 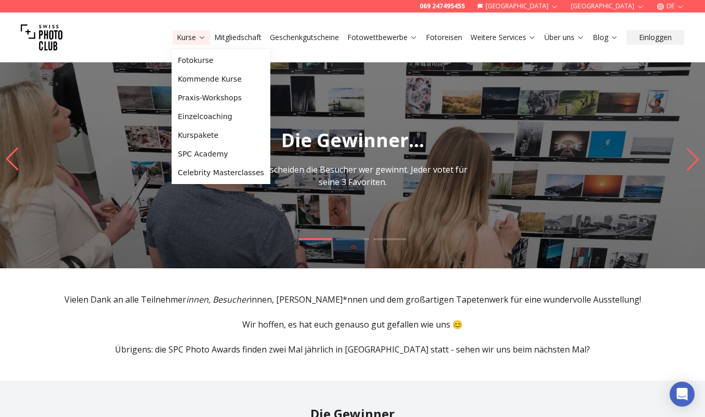 I want to click on button: Geschenkgutscheine, so click(x=304, y=37).